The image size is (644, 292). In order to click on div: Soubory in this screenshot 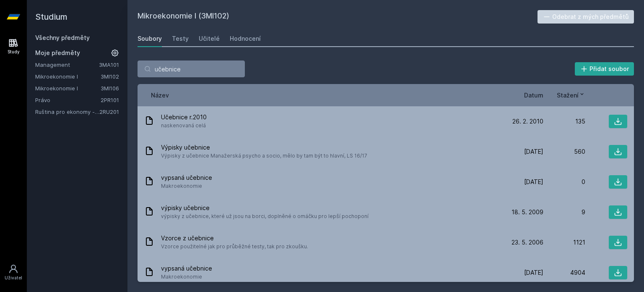, I will do `click(150, 39)`.